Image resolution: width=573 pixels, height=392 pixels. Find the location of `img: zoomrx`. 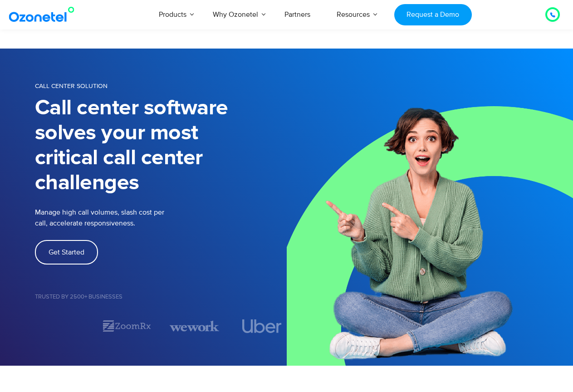

img: zoomrx is located at coordinates (127, 326).